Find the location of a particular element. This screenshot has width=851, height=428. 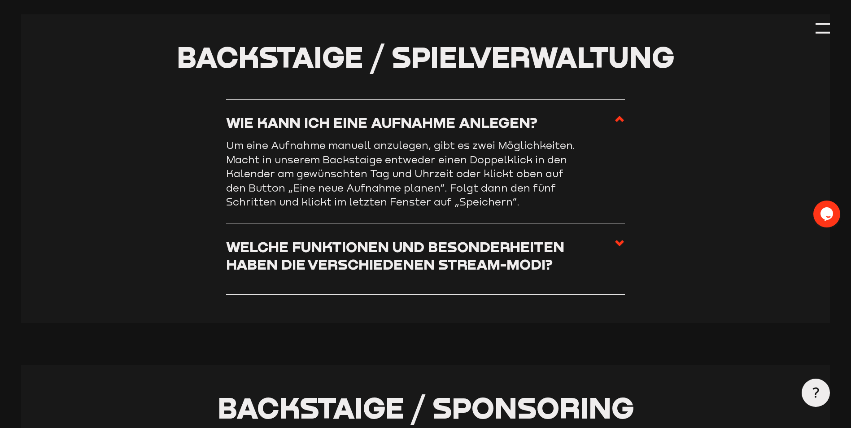

h3: Wie kann ich eine Aufnahme anlegen? is located at coordinates (382, 122).